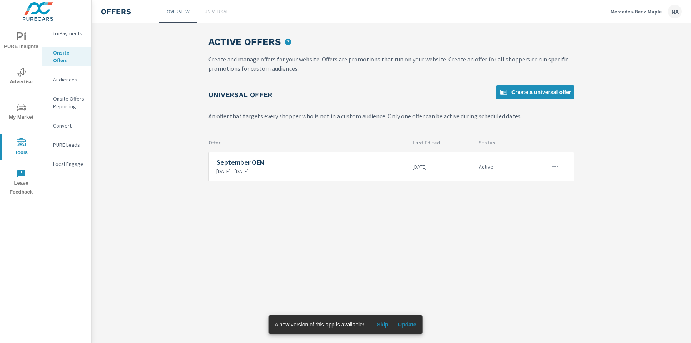  Describe the element at coordinates (308, 143) in the screenshot. I see `p: Offer` at that location.